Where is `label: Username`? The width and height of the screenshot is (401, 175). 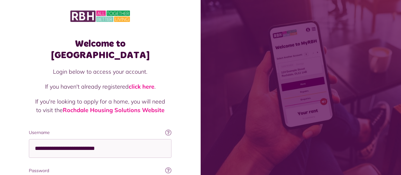
label: Username is located at coordinates (100, 132).